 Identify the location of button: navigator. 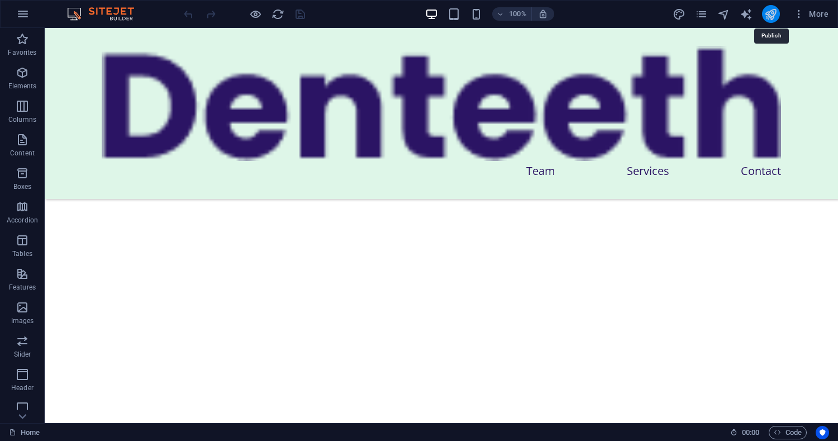
(724, 14).